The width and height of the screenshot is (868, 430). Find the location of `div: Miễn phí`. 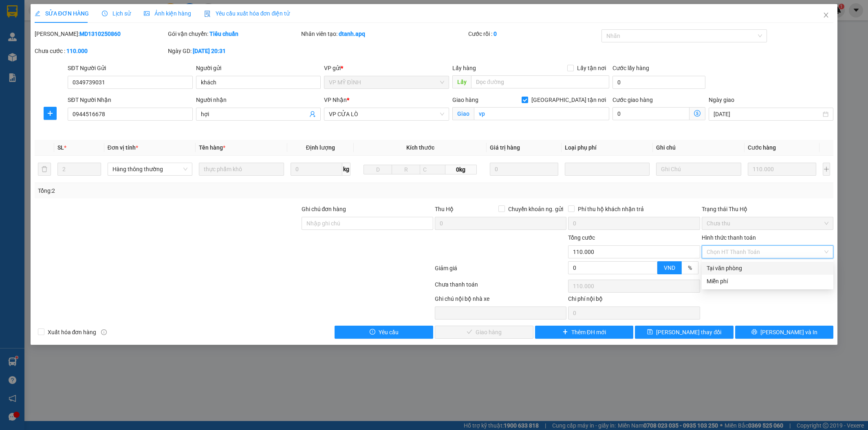

div: Miễn phí is located at coordinates (767, 281).